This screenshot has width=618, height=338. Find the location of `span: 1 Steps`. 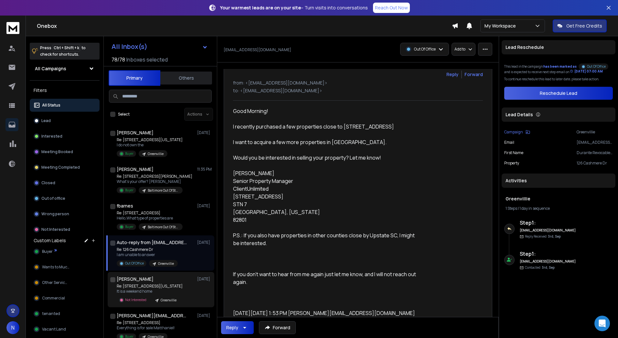

span: 1 Steps is located at coordinates (511, 208).